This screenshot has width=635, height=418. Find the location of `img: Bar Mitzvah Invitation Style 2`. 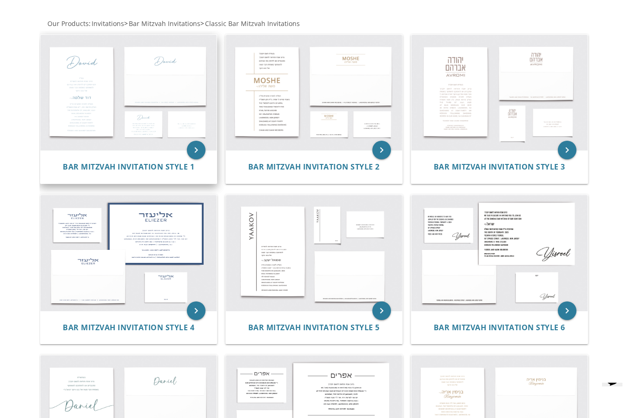

img: Bar Mitzvah Invitation Style 2 is located at coordinates (314, 92).